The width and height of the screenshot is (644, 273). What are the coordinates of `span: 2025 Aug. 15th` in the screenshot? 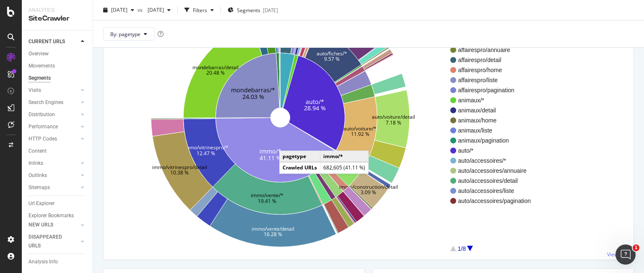 It's located at (119, 10).